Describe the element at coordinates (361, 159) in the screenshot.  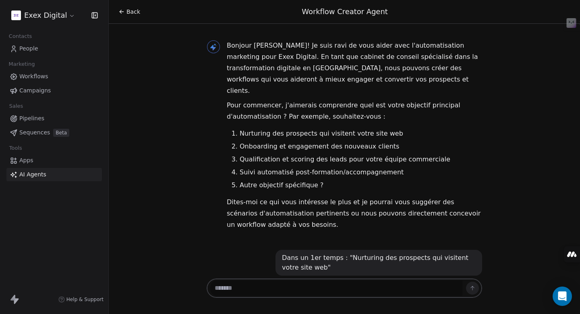
I see `li: Qualification et scoring des leads pour votre équipe commerciale` at that location.